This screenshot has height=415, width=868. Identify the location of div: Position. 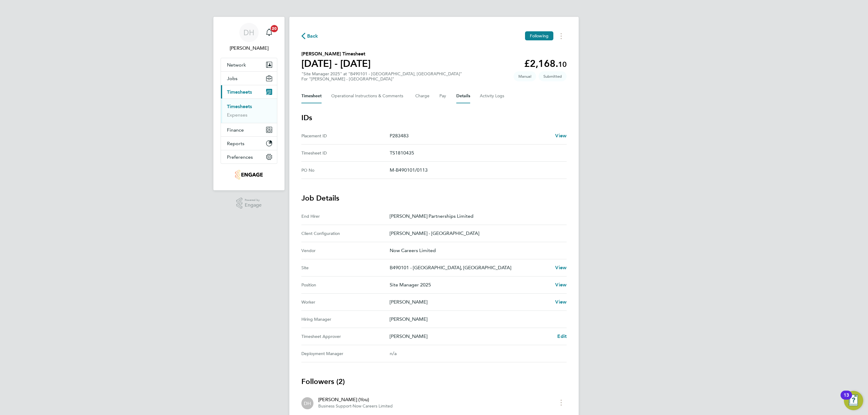
(345, 285).